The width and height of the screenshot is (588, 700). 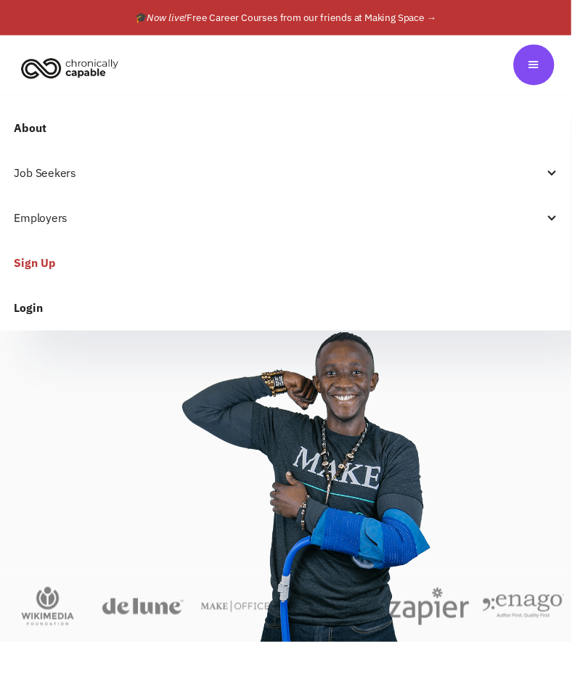 I want to click on em: Now live!, so click(x=171, y=18).